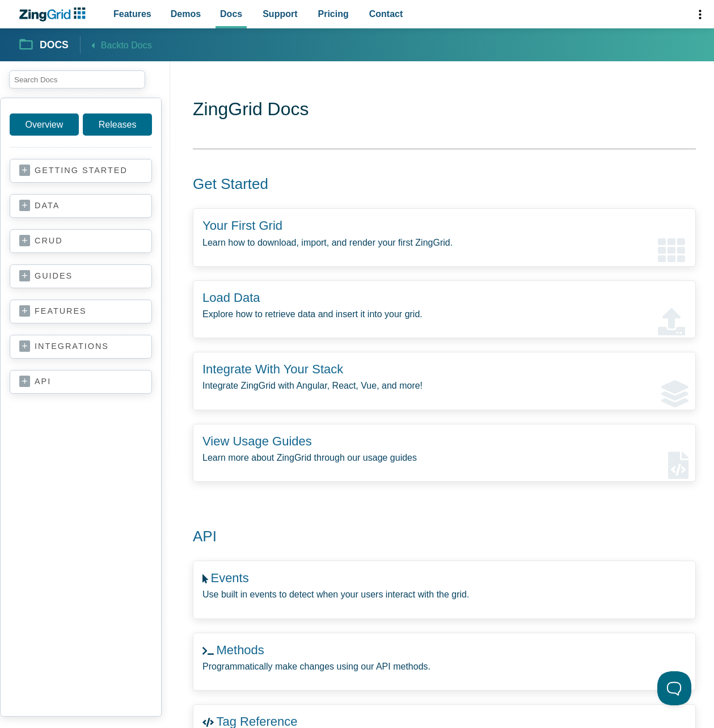 The image size is (714, 728). Describe the element at coordinates (232, 298) in the screenshot. I see `a: Load Data` at that location.